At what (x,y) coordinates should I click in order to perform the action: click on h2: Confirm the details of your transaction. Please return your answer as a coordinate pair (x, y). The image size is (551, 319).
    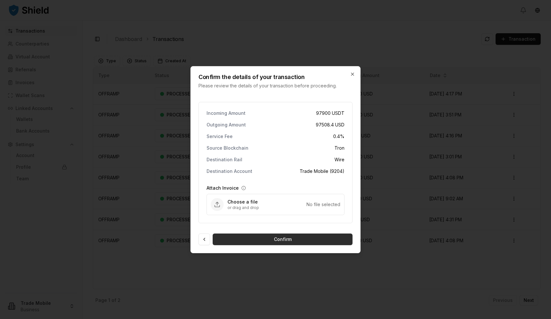
    Looking at the image, I should click on (269, 77).